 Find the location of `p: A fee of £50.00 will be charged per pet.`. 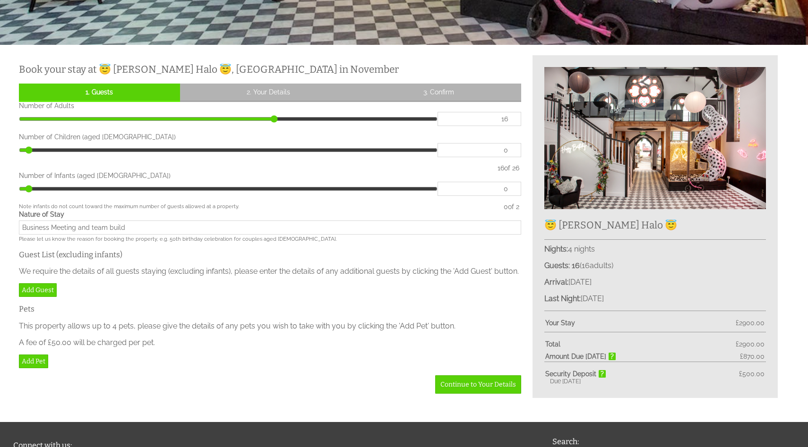

p: A fee of £50.00 will be charged per pet. is located at coordinates (270, 342).